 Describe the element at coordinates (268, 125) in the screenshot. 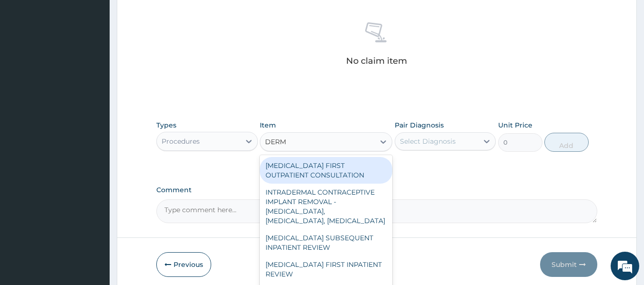

I see `label: Item` at that location.